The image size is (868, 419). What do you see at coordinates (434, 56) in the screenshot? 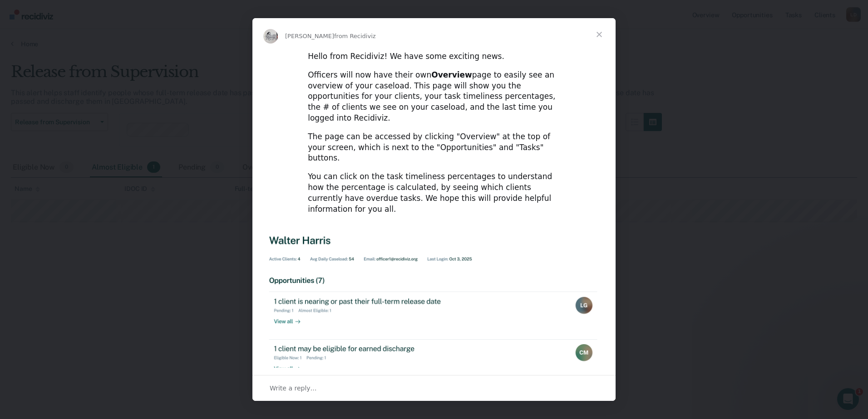
I see `div: Hello from Recidiviz! We have some exciting news.` at bounding box center [434, 56].